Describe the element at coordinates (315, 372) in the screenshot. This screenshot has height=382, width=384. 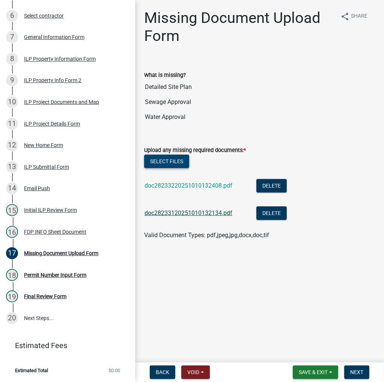
I see `button: Save & Exit` at that location.